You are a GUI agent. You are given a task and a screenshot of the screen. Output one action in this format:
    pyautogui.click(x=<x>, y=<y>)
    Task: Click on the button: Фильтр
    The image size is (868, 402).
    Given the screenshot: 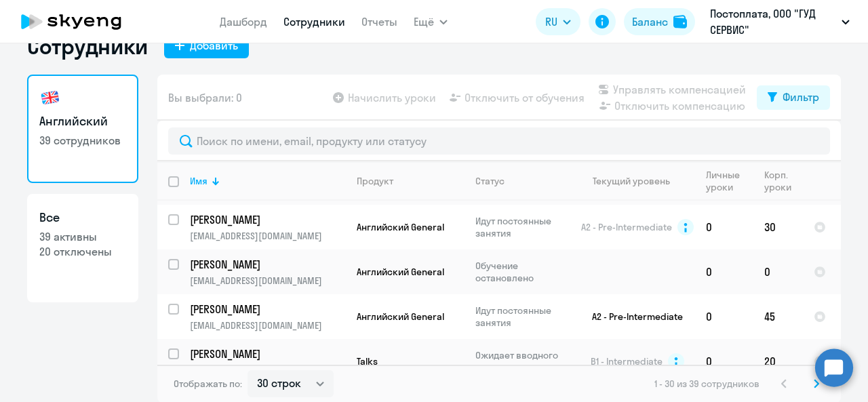 What is the action you would take?
    pyautogui.click(x=793, y=98)
    